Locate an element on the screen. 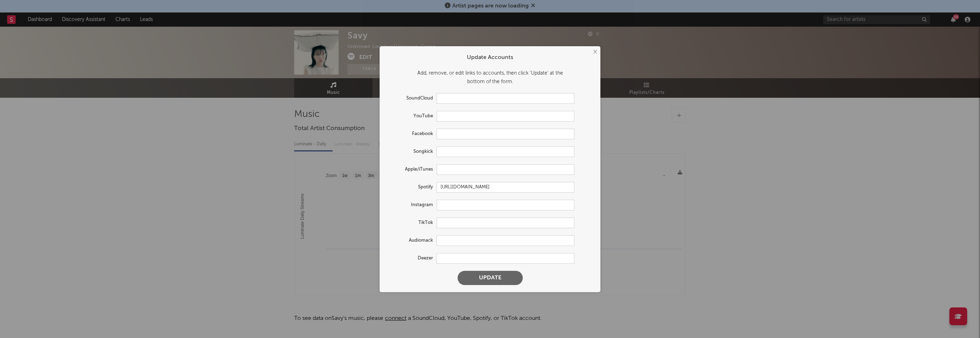 This screenshot has width=980, height=338. label: Apple/iTunes is located at coordinates (411, 170).